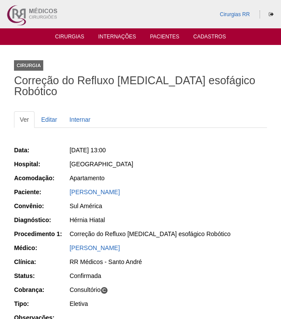 The height and width of the screenshot is (319, 281). I want to click on a: Internações, so click(117, 38).